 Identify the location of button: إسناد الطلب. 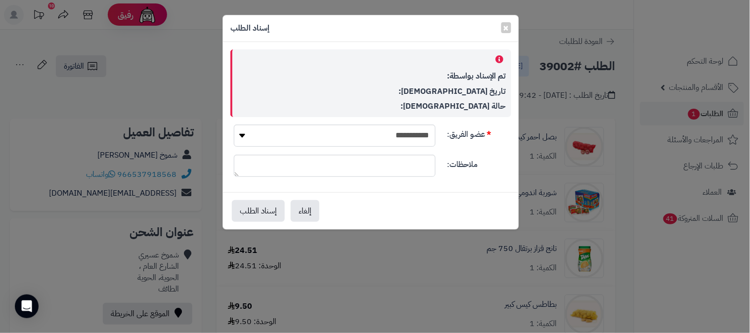
(258, 211).